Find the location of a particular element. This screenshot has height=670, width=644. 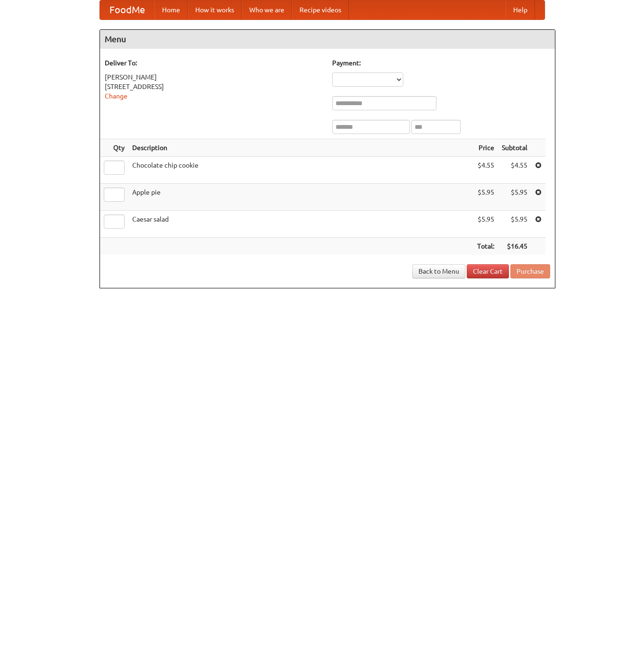

th: Total: is located at coordinates (485, 246).